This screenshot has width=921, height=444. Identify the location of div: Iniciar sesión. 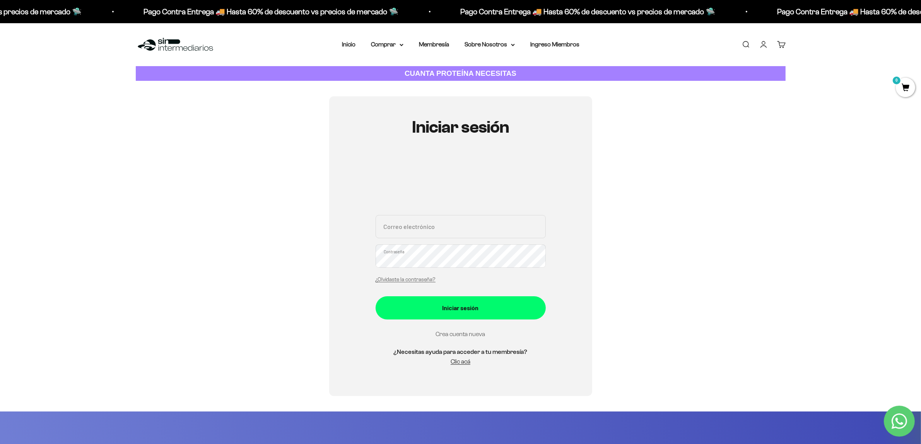
(461, 308).